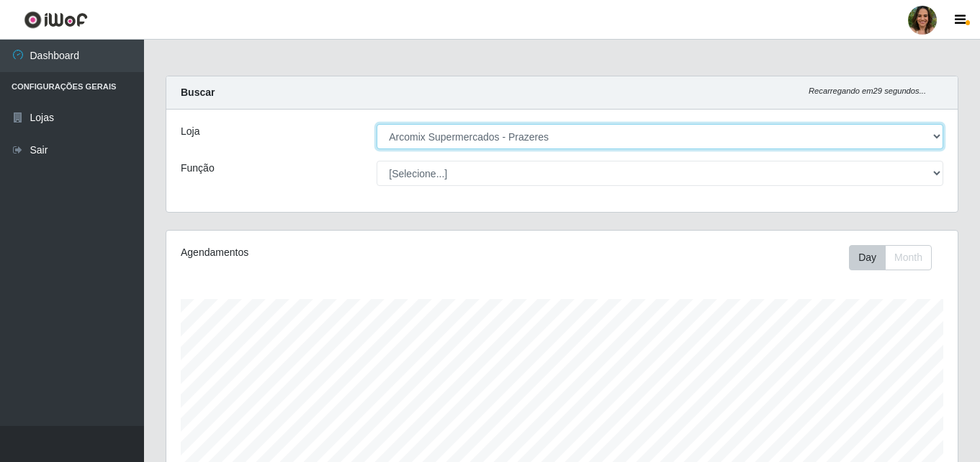 The height and width of the screenshot is (462, 980). What do you see at coordinates (908, 257) in the screenshot?
I see `button: Month` at bounding box center [908, 257].